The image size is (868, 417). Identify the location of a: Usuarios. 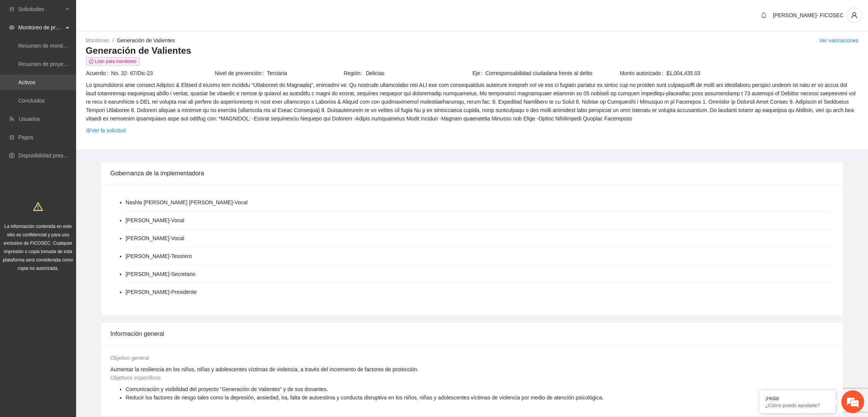
(29, 119).